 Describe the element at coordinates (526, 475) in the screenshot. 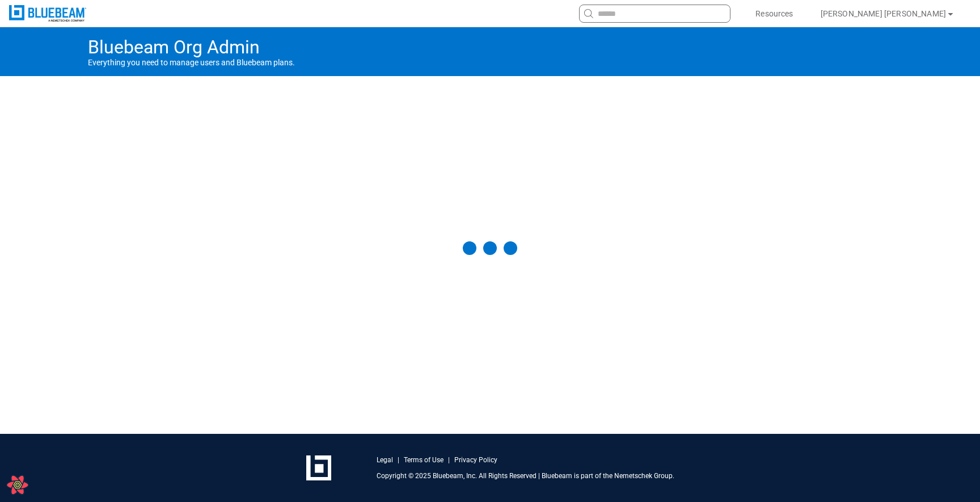

I see `p: Copyright © 2025 Bluebeam, Inc. All Rights Reserved | Bluebeam is part of the Nemetschek Group.` at that location.